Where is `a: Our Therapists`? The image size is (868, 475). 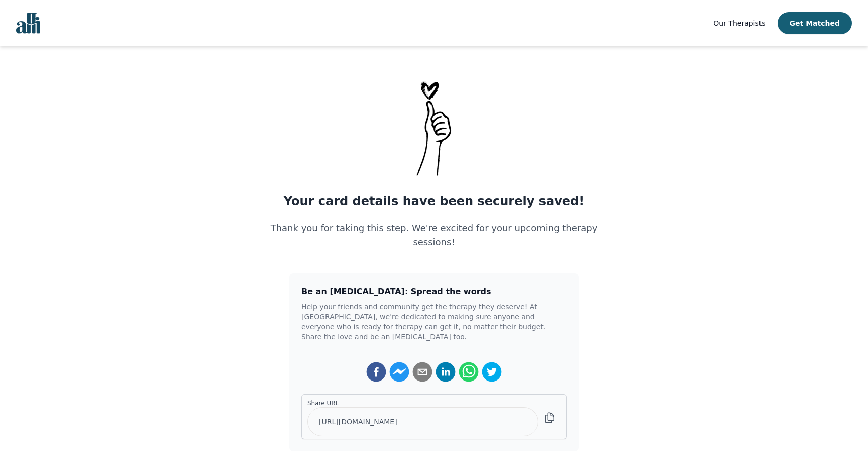
a: Our Therapists is located at coordinates (739, 23).